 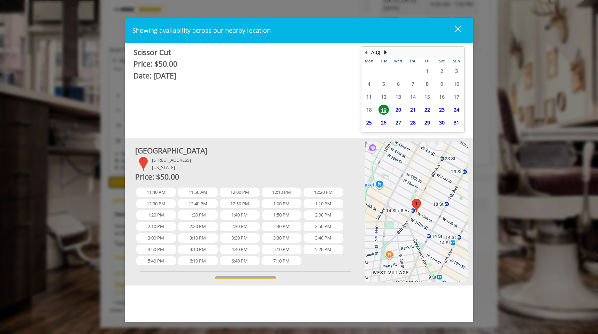 What do you see at coordinates (457, 109) in the screenshot?
I see `td: Select day24` at bounding box center [457, 109].